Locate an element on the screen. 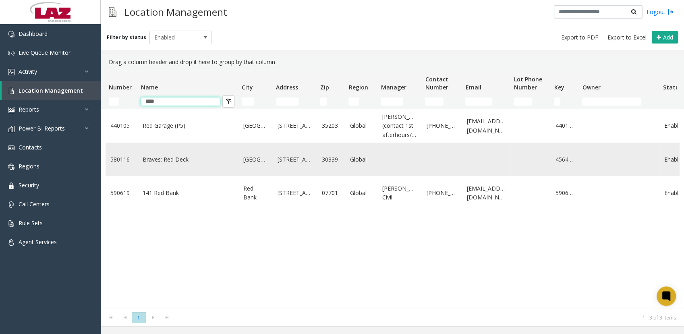  td: City Filter is located at coordinates (255, 101).